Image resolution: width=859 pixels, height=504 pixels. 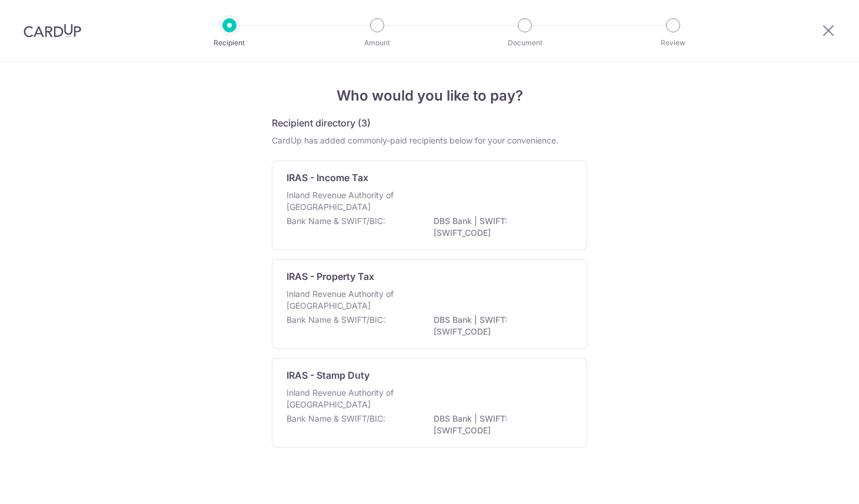 What do you see at coordinates (321, 123) in the screenshot?
I see `h5: Recipient directory (3)` at bounding box center [321, 123].